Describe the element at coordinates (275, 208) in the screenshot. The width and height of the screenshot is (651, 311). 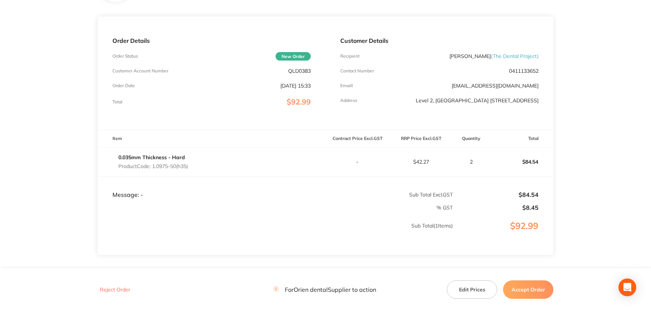
I see `p: % GST` at that location.